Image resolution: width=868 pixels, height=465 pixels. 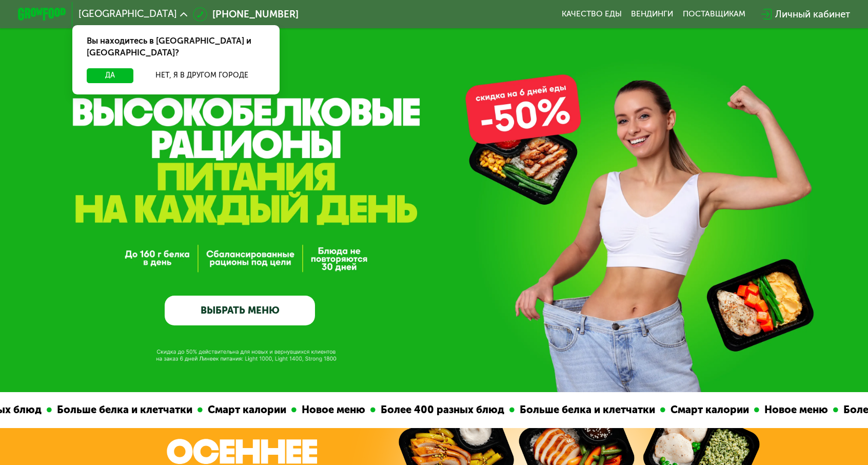 I want to click on div: поставщикам, so click(x=714, y=14).